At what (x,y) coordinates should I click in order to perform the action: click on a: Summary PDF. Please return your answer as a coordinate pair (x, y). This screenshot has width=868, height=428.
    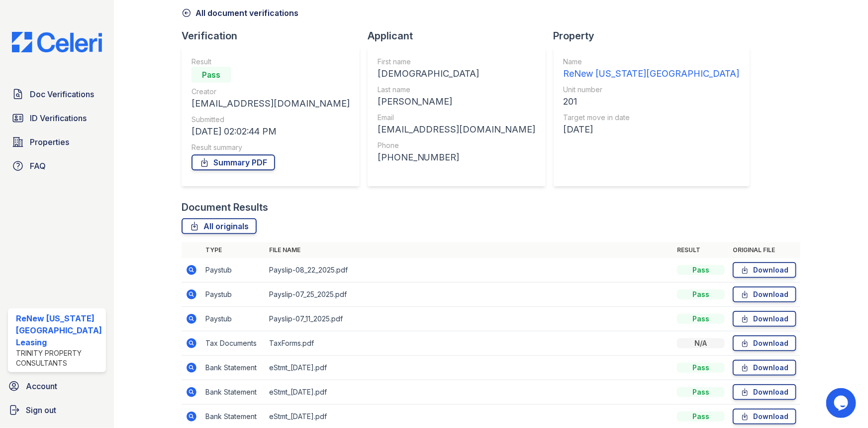
    Looking at the image, I should click on (233, 162).